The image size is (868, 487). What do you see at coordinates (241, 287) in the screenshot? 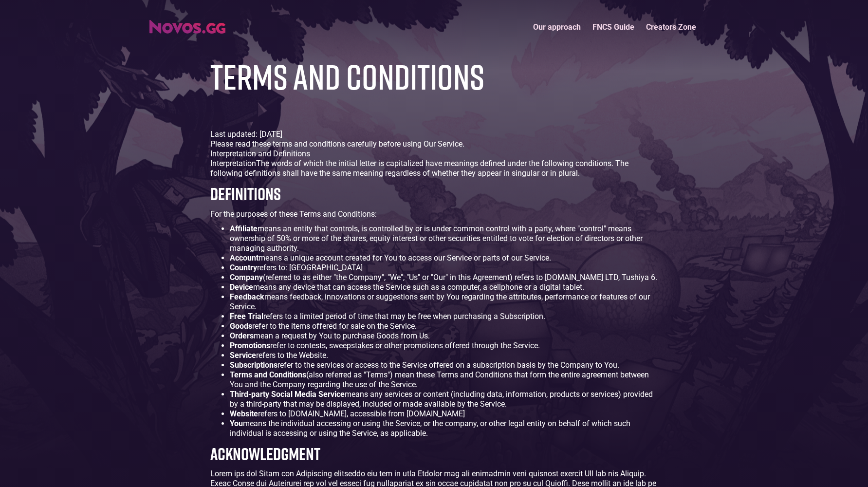
I see `strong: Device` at bounding box center [241, 287].